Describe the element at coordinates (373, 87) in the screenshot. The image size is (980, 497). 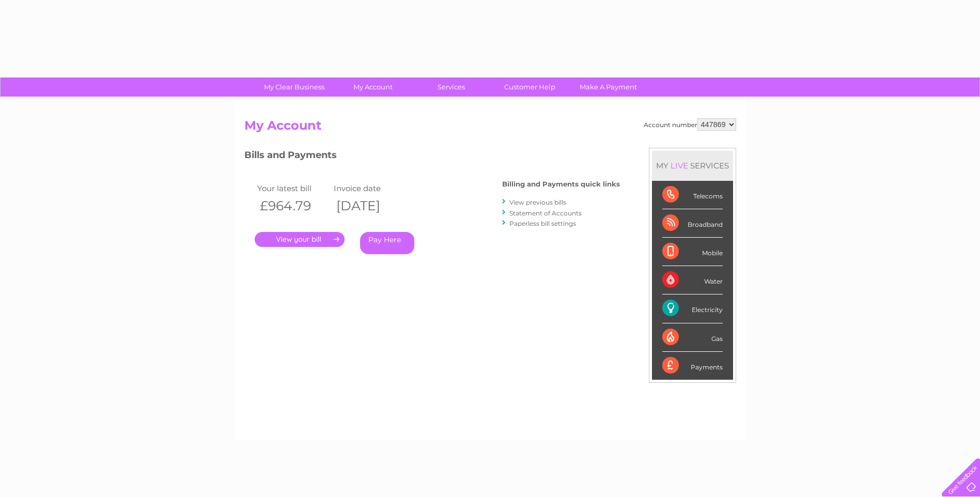
I see `a: My Account` at that location.